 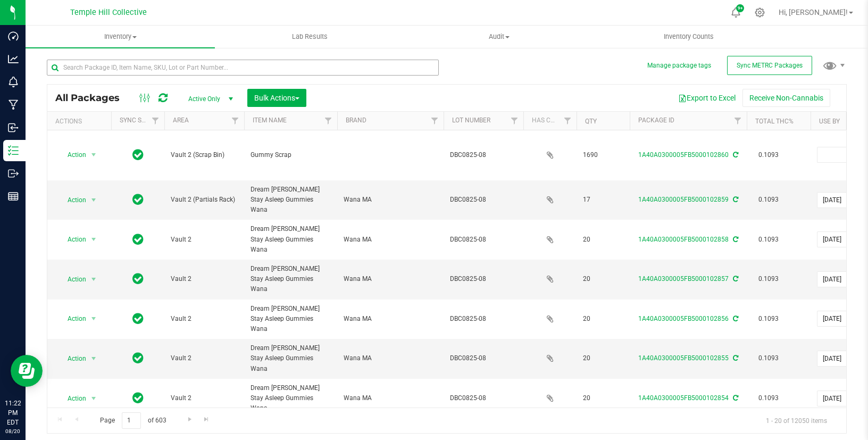 What do you see at coordinates (760, 12) in the screenshot?
I see `div: Manage settings` at bounding box center [760, 12].